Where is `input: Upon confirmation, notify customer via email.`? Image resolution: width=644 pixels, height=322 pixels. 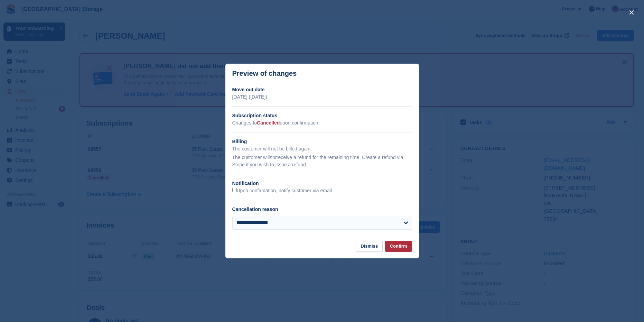 input: Upon confirmation, notify customer via email. is located at coordinates (235, 190).